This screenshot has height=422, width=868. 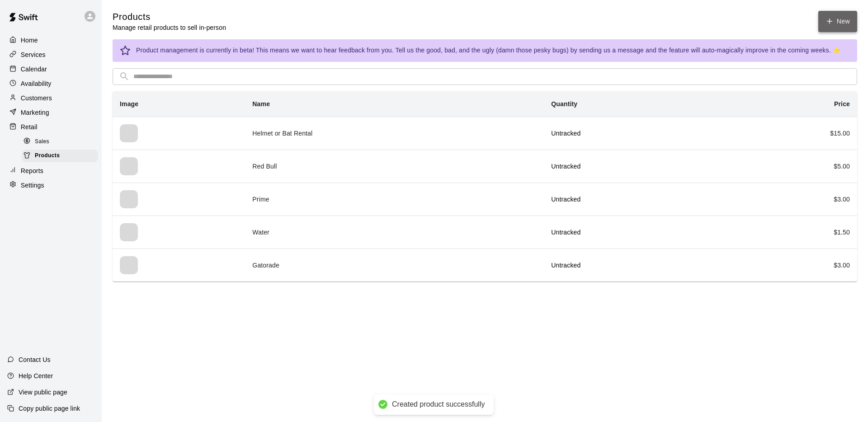 I want to click on a: Retail, so click(x=50, y=127).